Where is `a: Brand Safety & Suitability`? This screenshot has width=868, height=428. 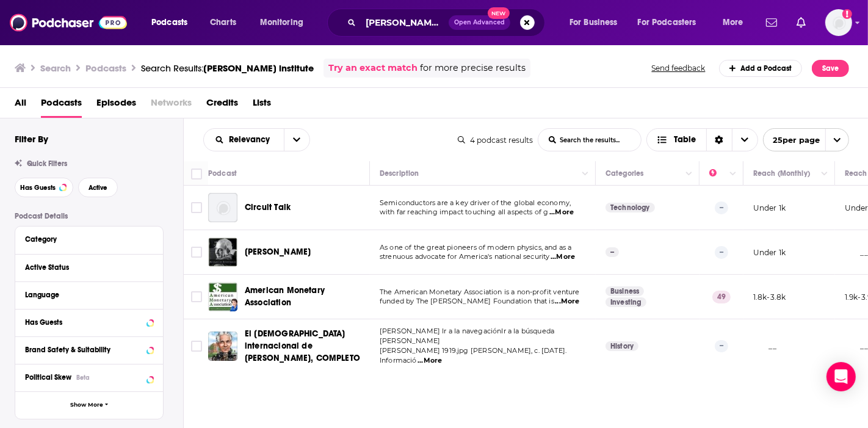 a: Brand Safety & Suitability is located at coordinates (89, 349).